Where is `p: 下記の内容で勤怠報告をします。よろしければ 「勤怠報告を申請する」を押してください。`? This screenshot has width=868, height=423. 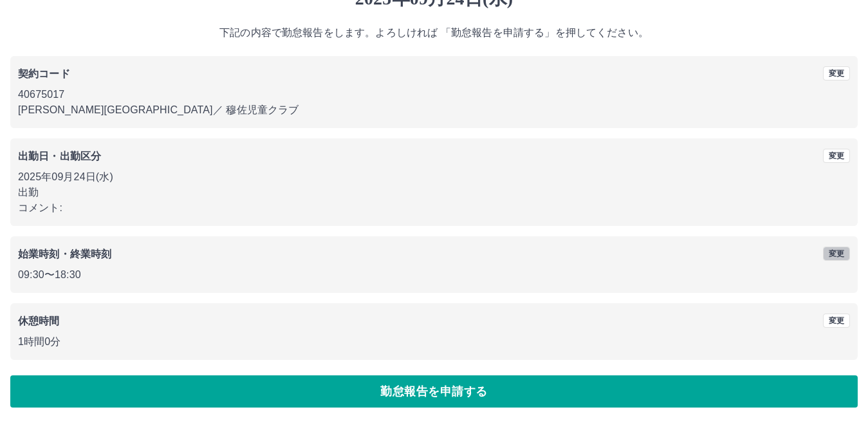 p: 下記の内容で勤怠報告をします。よろしければ 「勤怠報告を申請する」を押してください。 is located at coordinates (434, 33).